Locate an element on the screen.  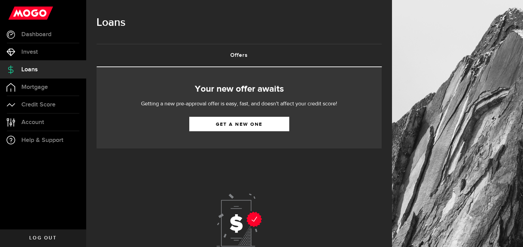
span: Help & Support is located at coordinates (42, 140).